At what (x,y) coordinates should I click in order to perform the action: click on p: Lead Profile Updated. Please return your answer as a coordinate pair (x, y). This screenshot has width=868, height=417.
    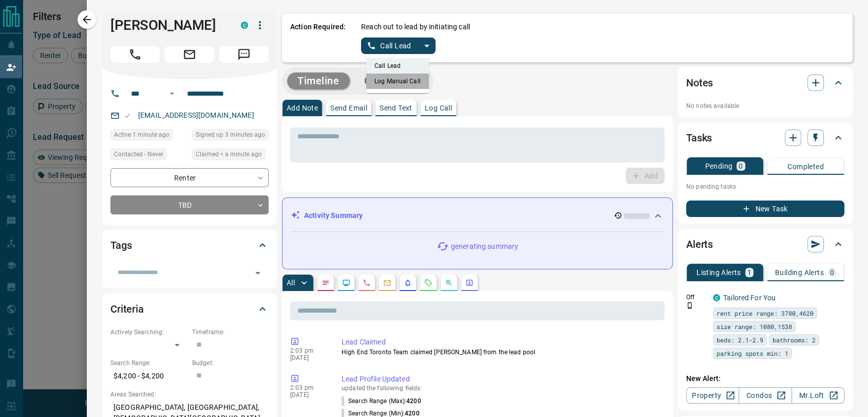
    Looking at the image, I should click on (501, 379).